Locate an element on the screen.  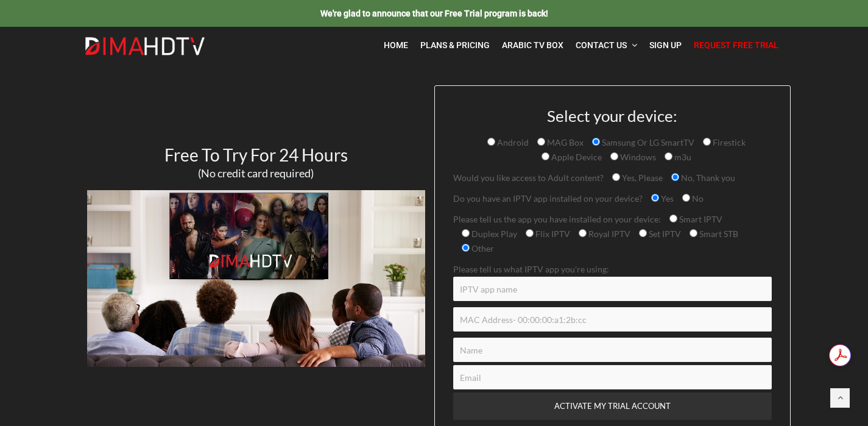
span: Samsung Or LG SmartTV is located at coordinates (647, 142).